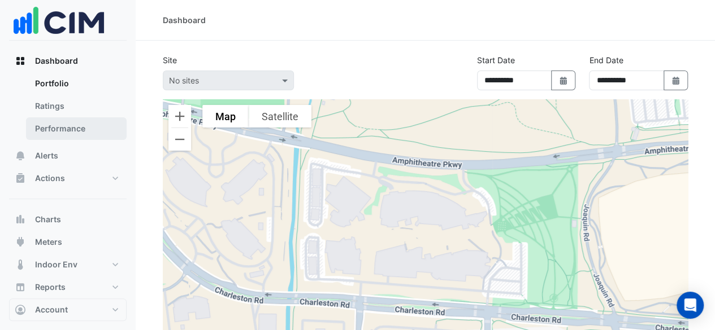 This screenshot has height=330, width=715. Describe the element at coordinates (76, 106) in the screenshot. I see `a: Ratings` at that location.